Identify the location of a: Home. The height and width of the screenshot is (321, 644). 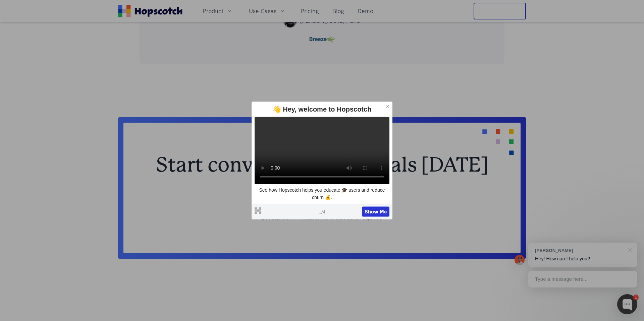
(150, 11).